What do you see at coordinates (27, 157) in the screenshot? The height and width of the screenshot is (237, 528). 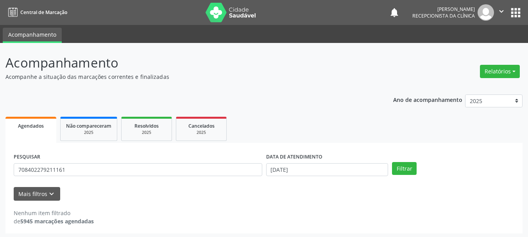 I see `label: PESQUISAR` at bounding box center [27, 157].